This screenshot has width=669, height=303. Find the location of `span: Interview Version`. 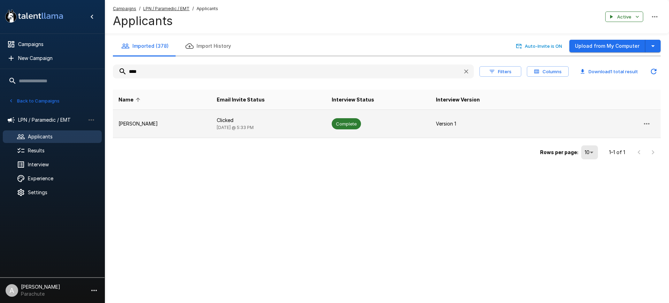

span: Interview Version is located at coordinates (458, 100).